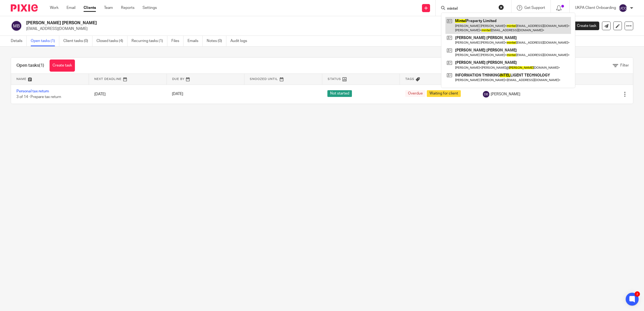 This screenshot has width=644, height=311. Describe the element at coordinates (78, 41) in the screenshot. I see `a: Client tasks (0)` at that location.